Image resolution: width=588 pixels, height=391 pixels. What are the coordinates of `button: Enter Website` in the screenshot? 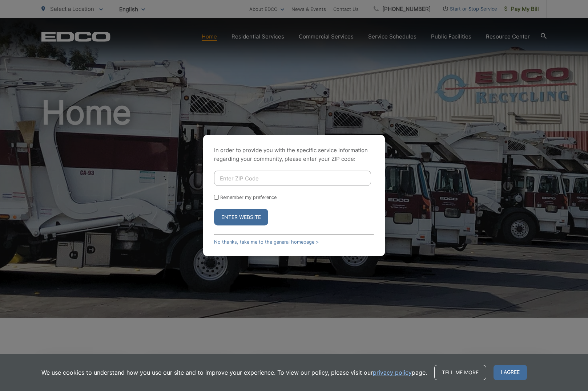 It's located at (241, 217).